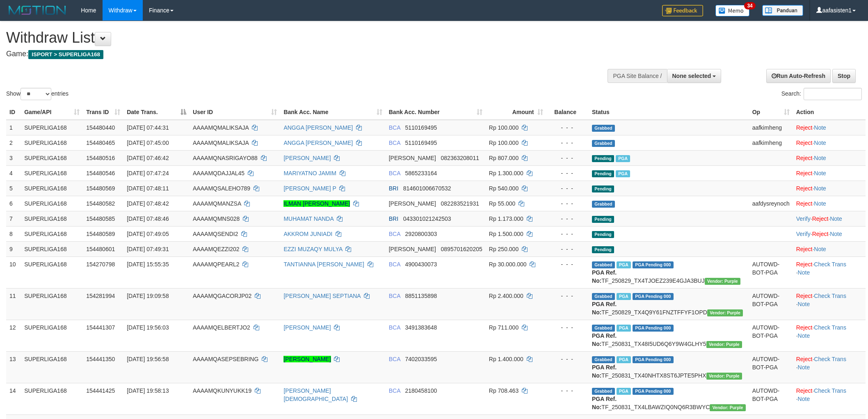 This screenshot has height=419, width=868. I want to click on span: 154480546, so click(100, 173).